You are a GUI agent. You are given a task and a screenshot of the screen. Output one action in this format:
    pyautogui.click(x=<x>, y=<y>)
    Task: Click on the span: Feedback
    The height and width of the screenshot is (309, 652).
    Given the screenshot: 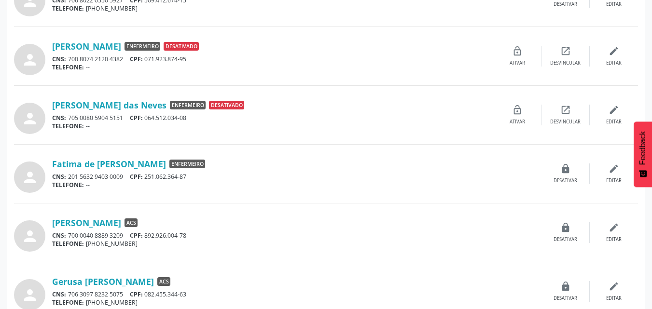 What is the action you would take?
    pyautogui.click(x=643, y=148)
    